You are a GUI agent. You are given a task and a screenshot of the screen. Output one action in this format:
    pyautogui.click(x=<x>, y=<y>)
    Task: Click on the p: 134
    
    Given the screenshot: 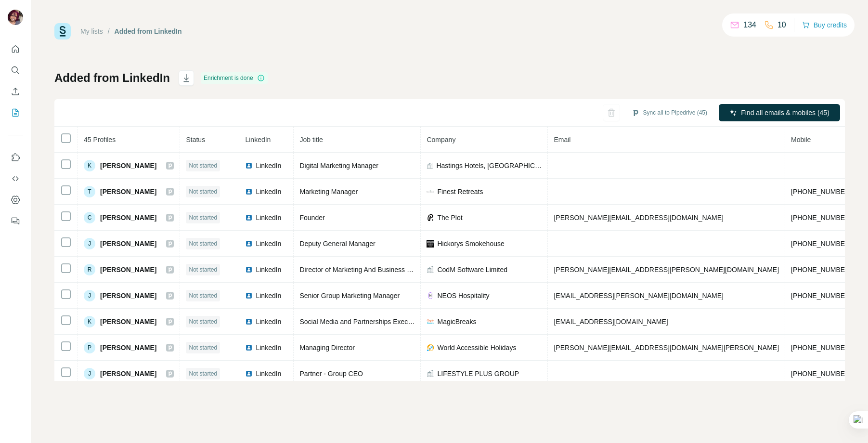 What is the action you would take?
    pyautogui.click(x=750, y=25)
    